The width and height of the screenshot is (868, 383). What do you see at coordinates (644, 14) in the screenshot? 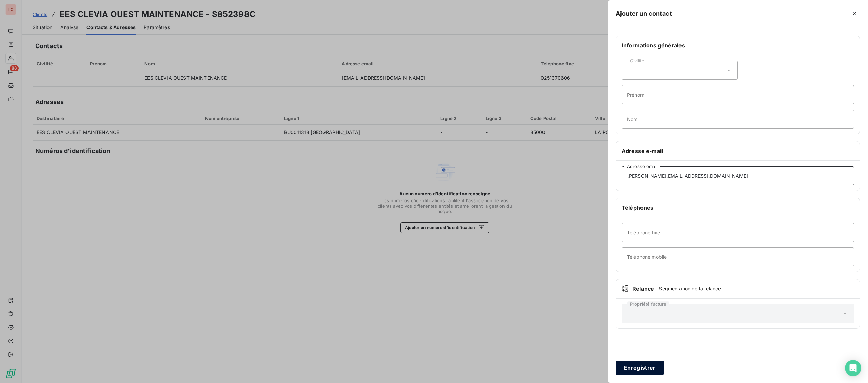
I see `h5: Ajouter un contact` at bounding box center [644, 14].